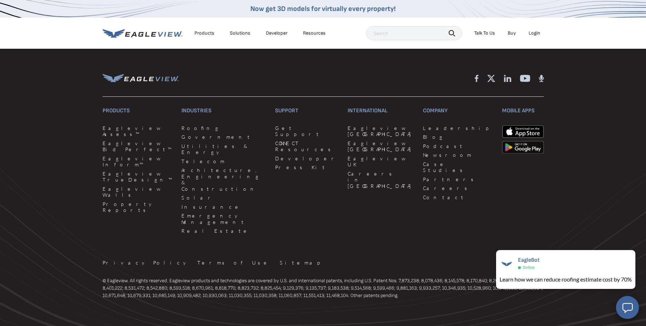 The width and height of the screenshot is (646, 326). What do you see at coordinates (224, 219) in the screenshot?
I see `a: Emergency Management` at bounding box center [224, 219].